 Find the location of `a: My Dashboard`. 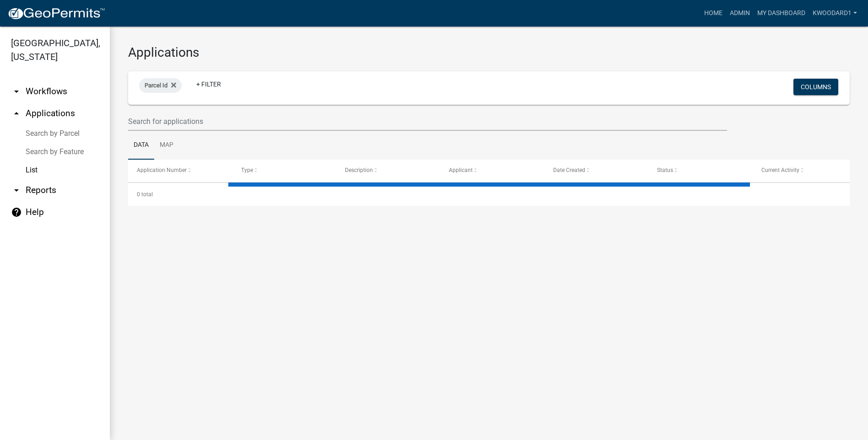

a: My Dashboard is located at coordinates (781, 14).